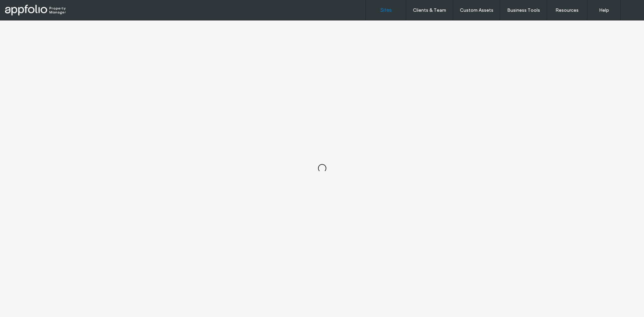  I want to click on label: Business Tools, so click(523, 10).